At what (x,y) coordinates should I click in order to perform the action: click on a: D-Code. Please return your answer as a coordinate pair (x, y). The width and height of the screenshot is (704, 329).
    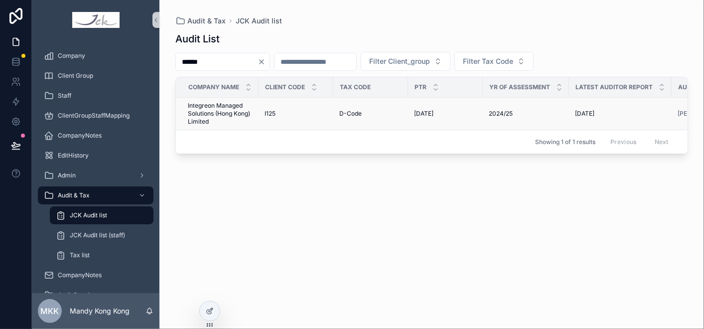
    Looking at the image, I should click on (371, 114).